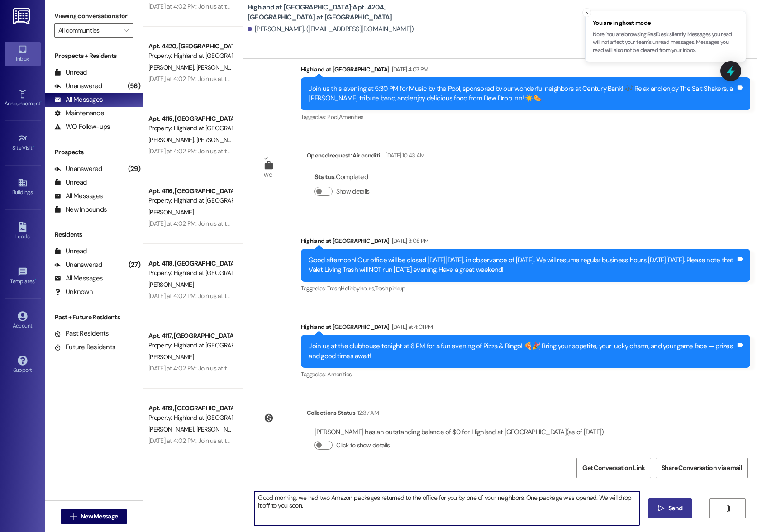  Describe the element at coordinates (134, 168) in the screenshot. I see `div: (29)` at that location.